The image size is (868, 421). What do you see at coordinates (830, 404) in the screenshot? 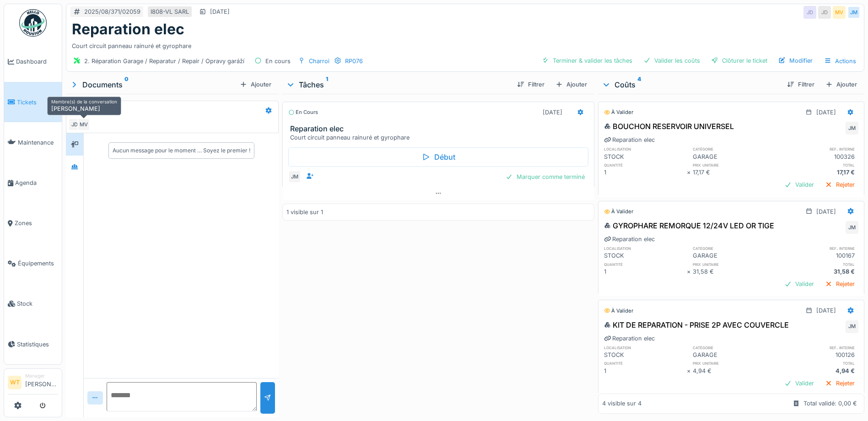
I see `div: Total validé: 0,00 €` at bounding box center [830, 404].